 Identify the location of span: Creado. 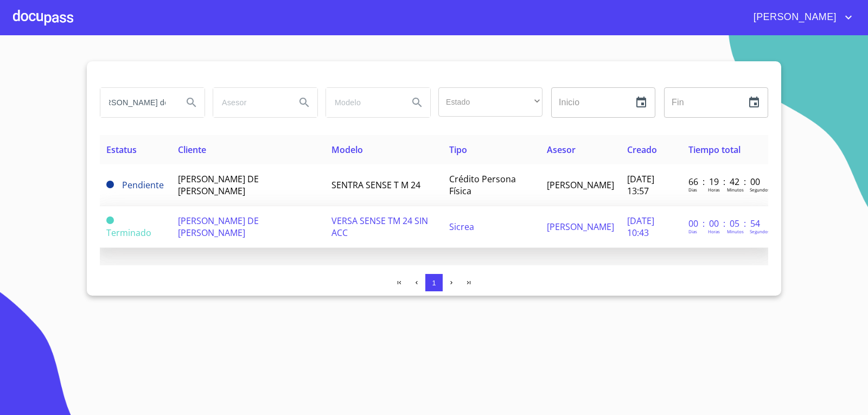
(642, 150).